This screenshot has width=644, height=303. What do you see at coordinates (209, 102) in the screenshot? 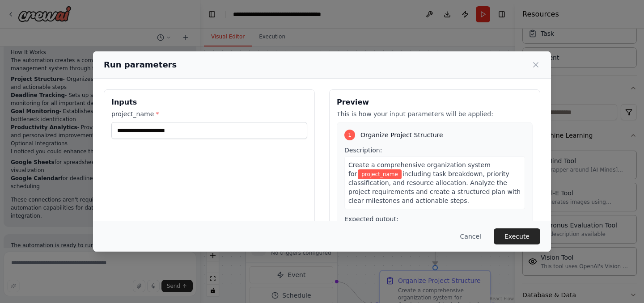
I see `h3: Inputs` at bounding box center [209, 102].